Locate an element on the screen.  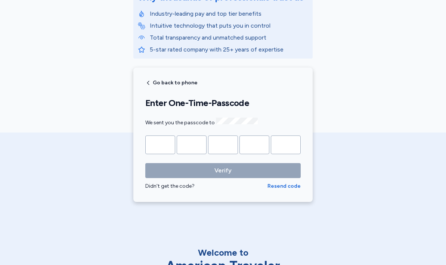
button: Resend code is located at coordinates (284, 186).